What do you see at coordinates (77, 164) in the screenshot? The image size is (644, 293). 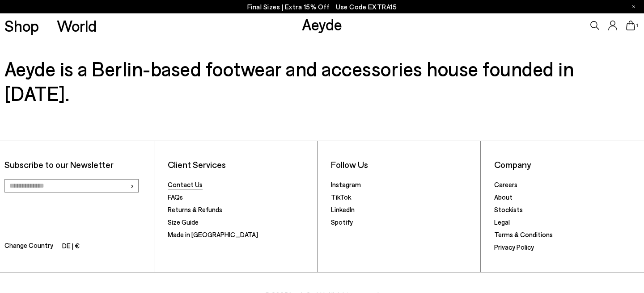 I see `p: Subscribe to our Newsletter` at bounding box center [77, 164].